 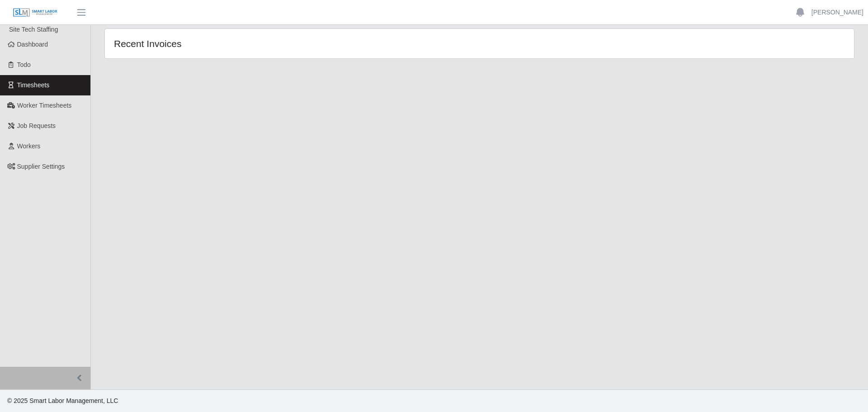 What do you see at coordinates (63, 401) in the screenshot?
I see `span: © 2025 Smart Labor Management, LLC` at bounding box center [63, 401].